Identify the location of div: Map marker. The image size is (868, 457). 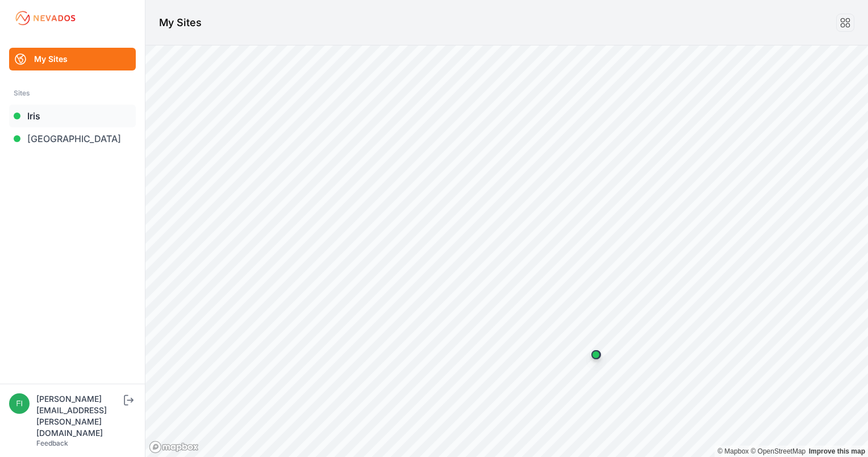
(596, 355).